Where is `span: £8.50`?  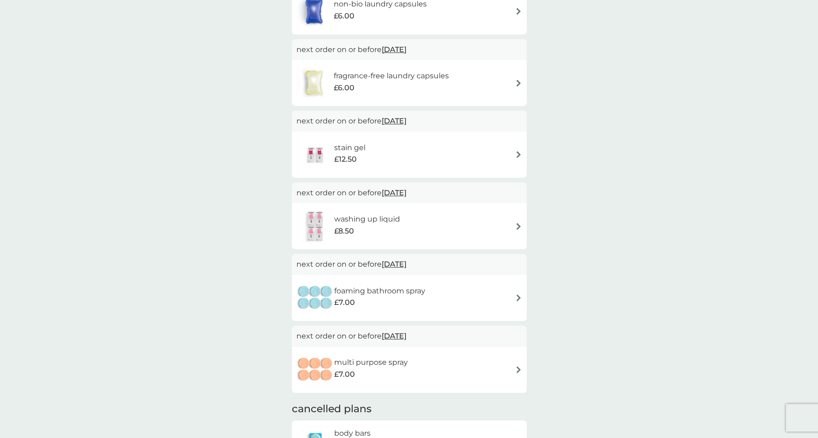
span: £8.50 is located at coordinates (344, 231).